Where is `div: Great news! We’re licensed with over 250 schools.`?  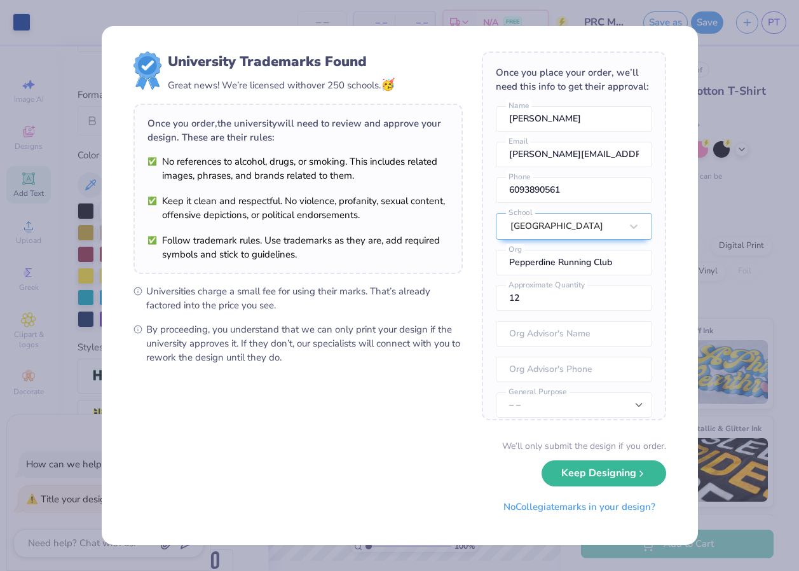 div: Great news! We’re licensed with over 250 schools. is located at coordinates (281, 85).